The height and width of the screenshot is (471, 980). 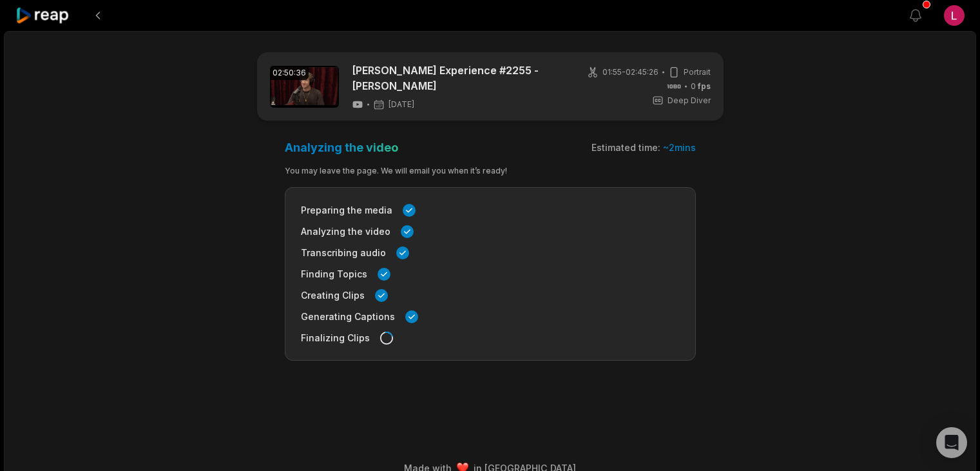 I want to click on span: Analyzing the video, so click(x=346, y=231).